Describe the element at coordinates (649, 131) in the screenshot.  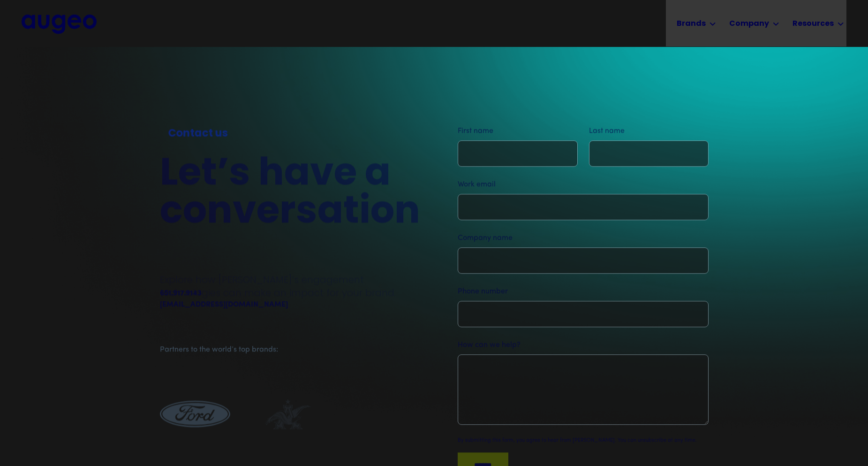
I see `label: Last name` at that location.